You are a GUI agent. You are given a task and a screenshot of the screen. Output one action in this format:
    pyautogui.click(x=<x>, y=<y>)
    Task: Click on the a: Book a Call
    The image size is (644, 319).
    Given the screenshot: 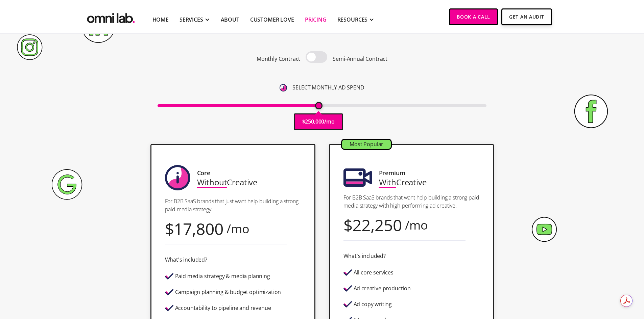 What is the action you would take?
    pyautogui.click(x=473, y=17)
    